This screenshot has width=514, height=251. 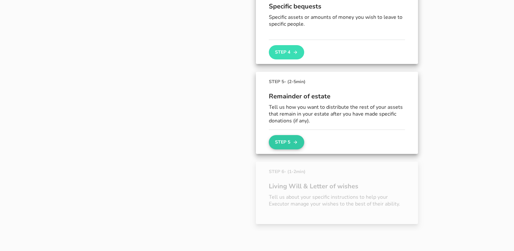 I want to click on p: Tell us how you want to distribute the rest of your assets that remain in your estate after you h..., so click(x=337, y=114).